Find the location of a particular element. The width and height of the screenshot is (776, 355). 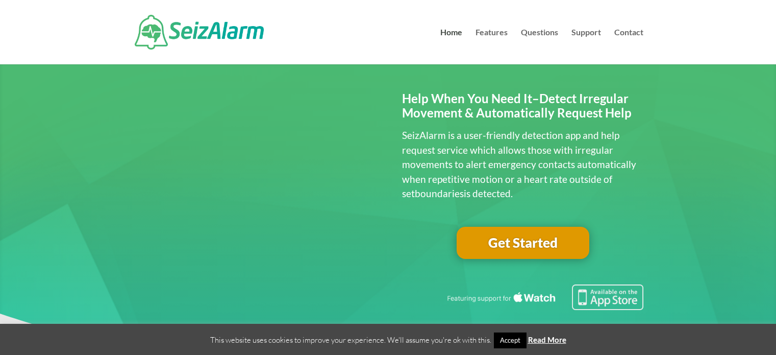

a: Get Started is located at coordinates (523, 243).